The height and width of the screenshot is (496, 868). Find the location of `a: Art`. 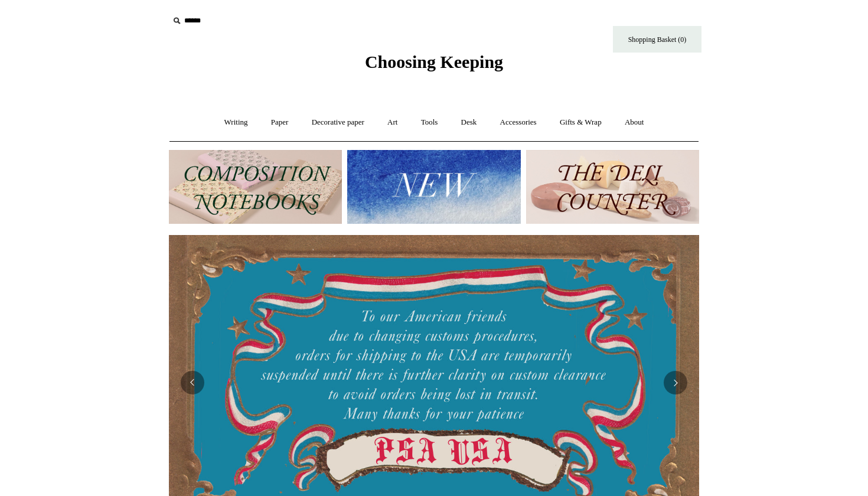

a: Art is located at coordinates (392, 122).